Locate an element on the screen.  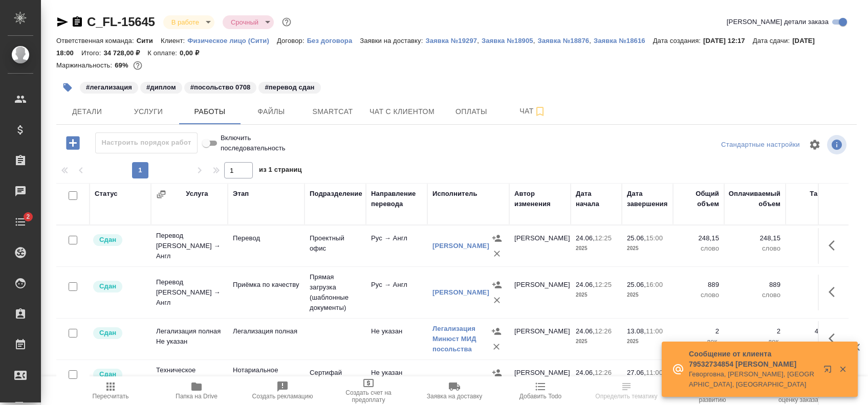
span: Определить тематику is located at coordinates (625, 396).